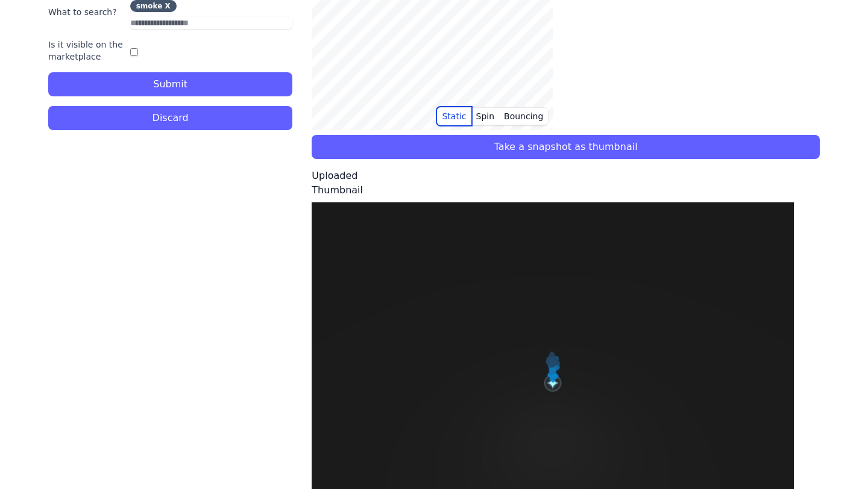 The height and width of the screenshot is (489, 868). I want to click on p: Uploaded, so click(565, 175).